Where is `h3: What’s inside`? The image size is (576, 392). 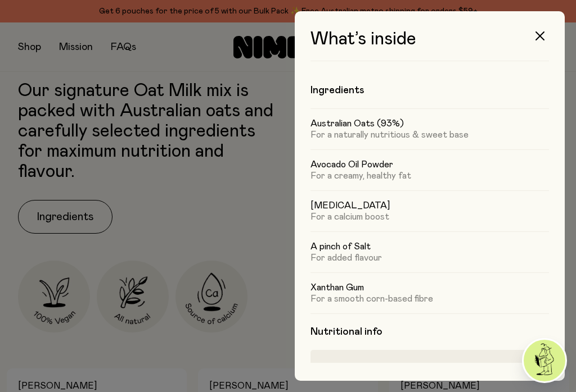 h3: What’s inside is located at coordinates (430, 45).